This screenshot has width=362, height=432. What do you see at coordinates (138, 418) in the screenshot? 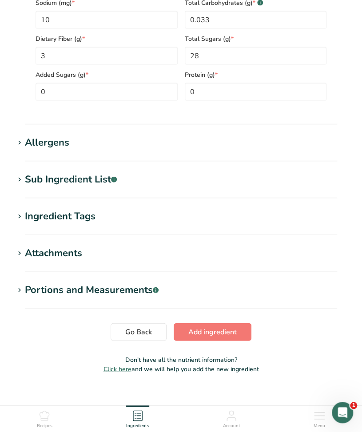
I see `a: Ingredients` at bounding box center [138, 418].